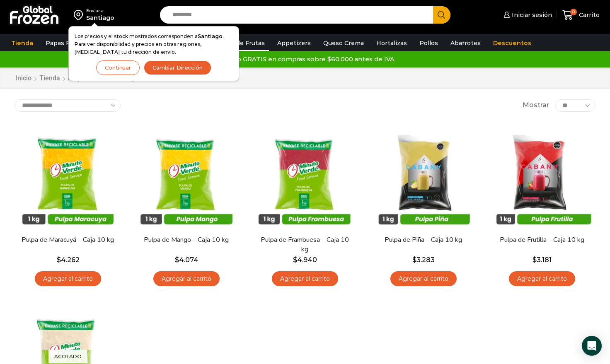 The width and height of the screenshot is (610, 364). I want to click on a: Abarrotes, so click(465, 43).